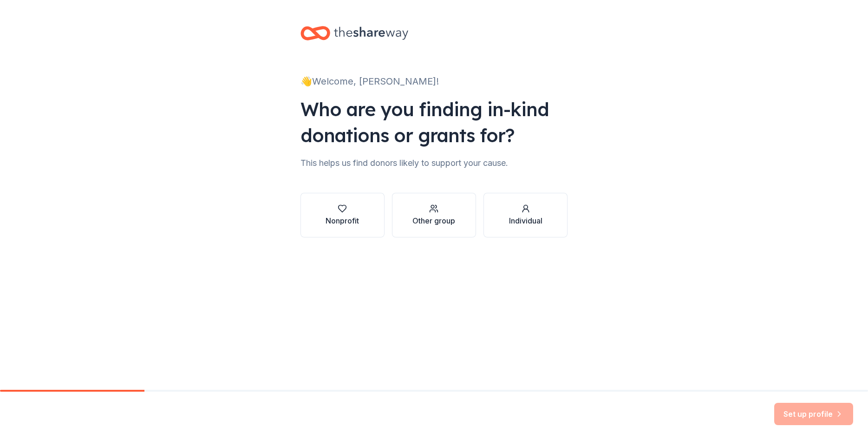 This screenshot has width=868, height=440. What do you see at coordinates (343, 215) in the screenshot?
I see `button: Nonprofit` at bounding box center [343, 215].